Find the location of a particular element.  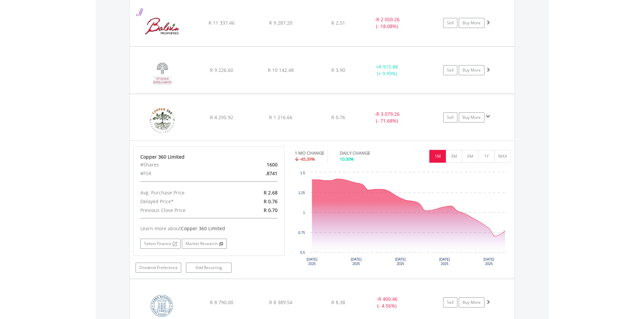

span: Copper 360 Limited is located at coordinates (203, 228).